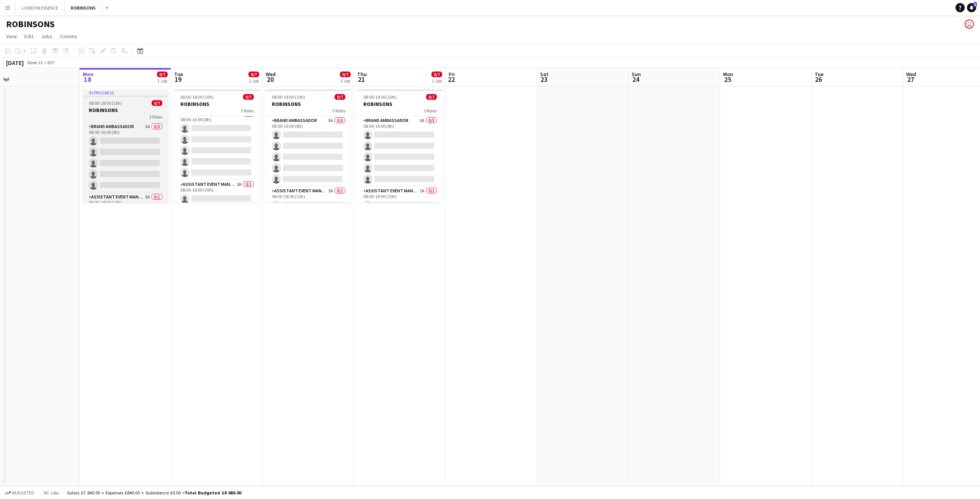 The image size is (980, 499). Describe the element at coordinates (68, 37) in the screenshot. I see `span: Comms` at that location.